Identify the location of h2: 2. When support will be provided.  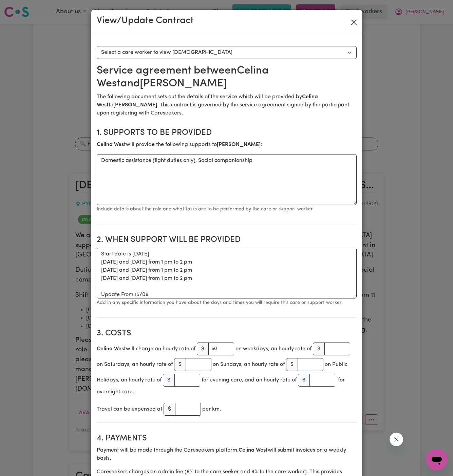
(227, 240).